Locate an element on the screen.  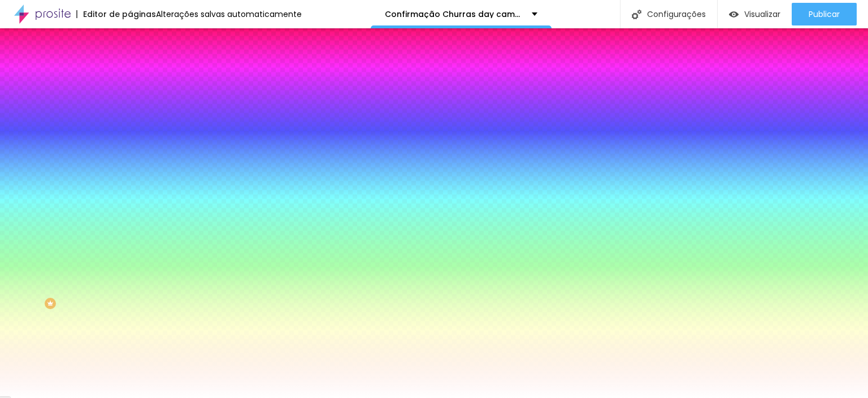
img: Icone is located at coordinates (636, 14).